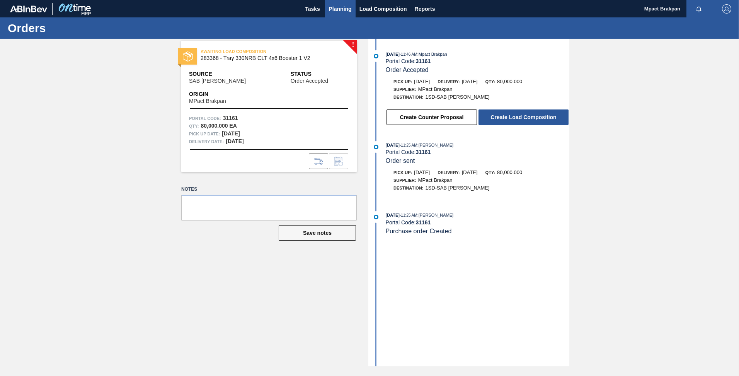  What do you see at coordinates (269, 189) in the screenshot?
I see `label: Notes` at bounding box center [269, 189].